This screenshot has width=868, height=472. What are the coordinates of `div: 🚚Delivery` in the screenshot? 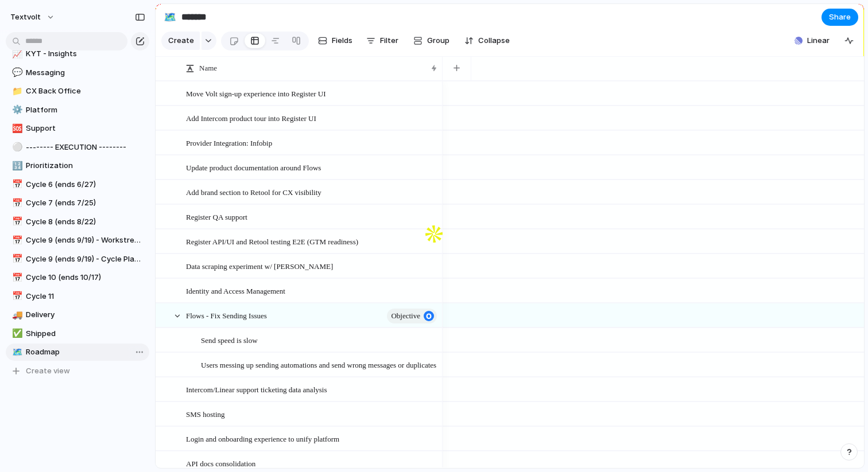 It's located at (78, 315).